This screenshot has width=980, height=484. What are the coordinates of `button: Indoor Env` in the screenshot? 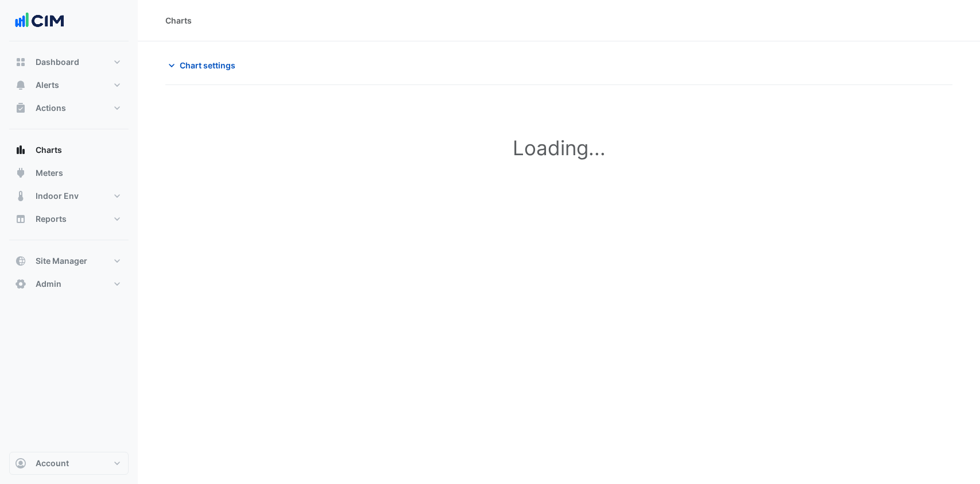 It's located at (68, 196).